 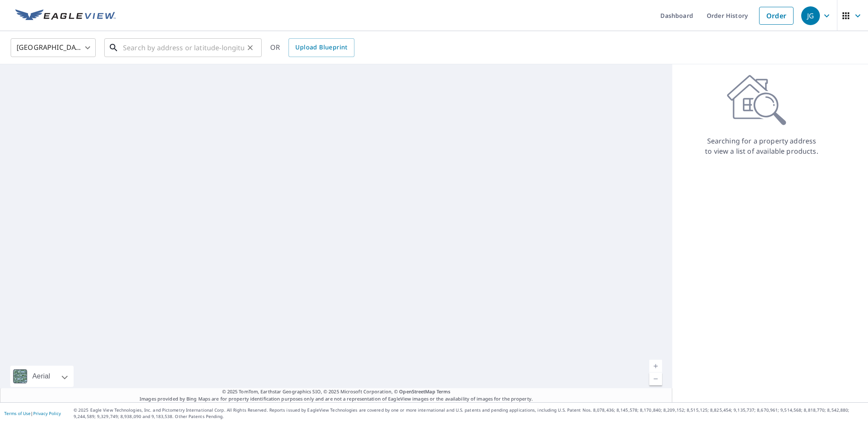 What do you see at coordinates (65, 16) in the screenshot?
I see `img: EV Logo` at bounding box center [65, 16].